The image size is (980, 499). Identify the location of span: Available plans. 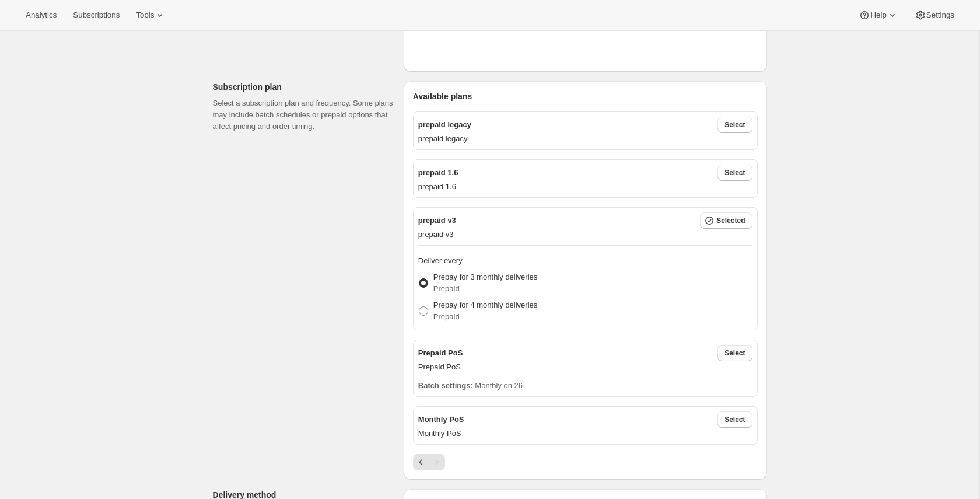
(442, 96).